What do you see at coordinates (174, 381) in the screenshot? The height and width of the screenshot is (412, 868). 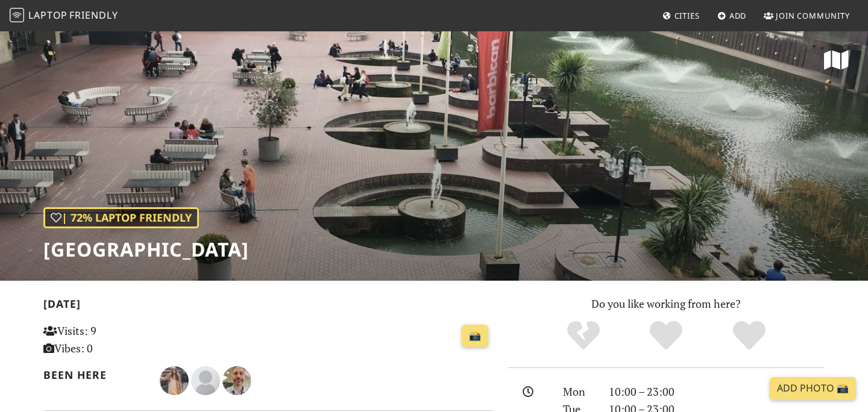 I see `img: 4035-fatima.jpg` at bounding box center [174, 381].